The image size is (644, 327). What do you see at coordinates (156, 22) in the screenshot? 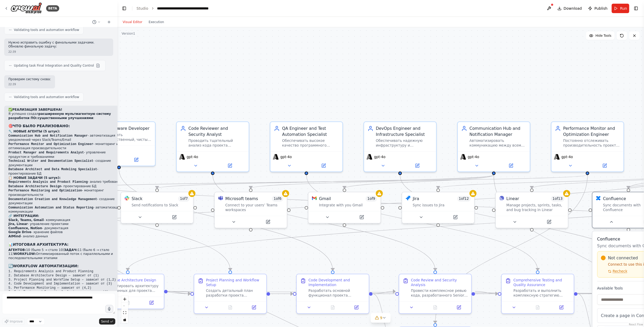
I see `button: Execution` at bounding box center [156, 22].